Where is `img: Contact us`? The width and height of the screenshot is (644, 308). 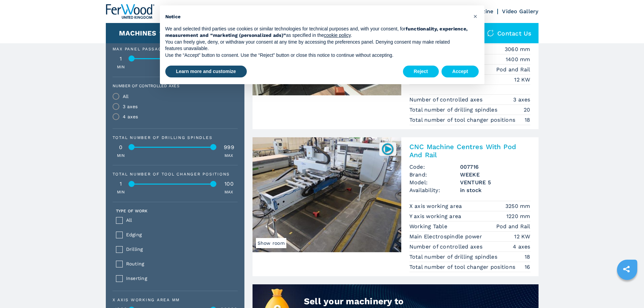 img: Contact us is located at coordinates (491, 33).